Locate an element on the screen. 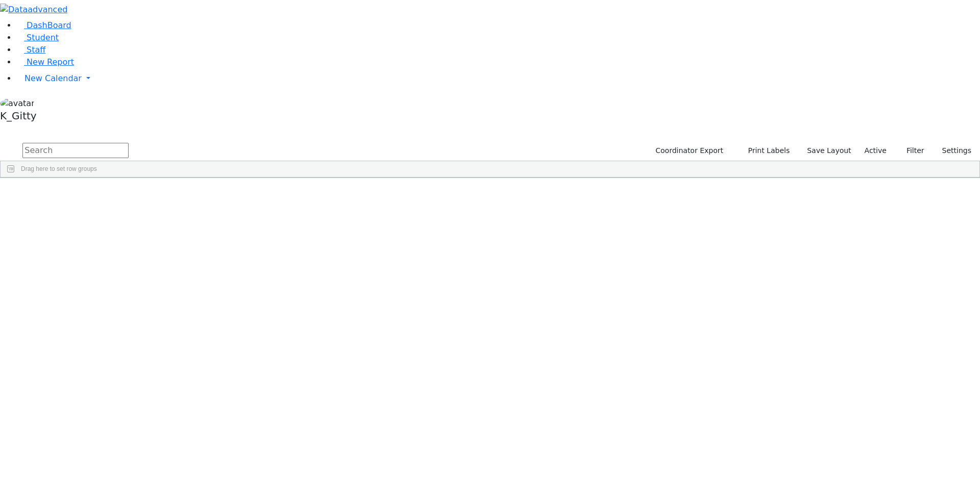  a: Student is located at coordinates (38, 38).